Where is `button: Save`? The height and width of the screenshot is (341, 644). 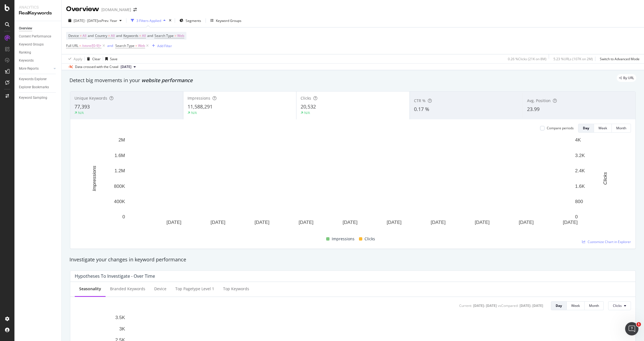
button: Save is located at coordinates (110, 59).